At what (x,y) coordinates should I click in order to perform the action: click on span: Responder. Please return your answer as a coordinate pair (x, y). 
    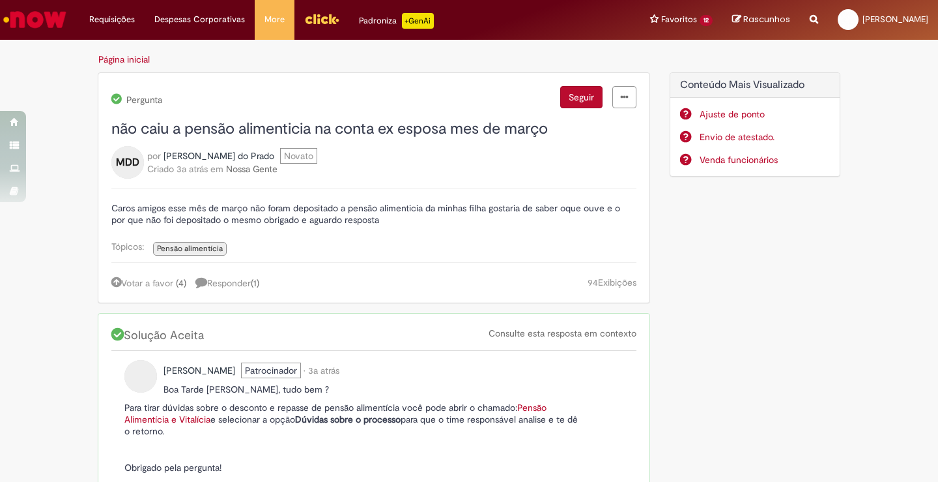
    Looking at the image, I should click on (227, 283).